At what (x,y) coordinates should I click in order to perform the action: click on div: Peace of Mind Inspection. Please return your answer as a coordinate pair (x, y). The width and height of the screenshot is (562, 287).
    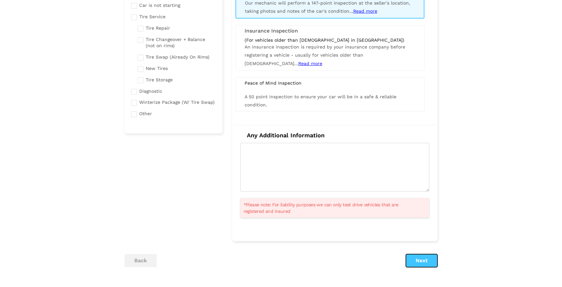
    Looking at the image, I should click on (330, 83).